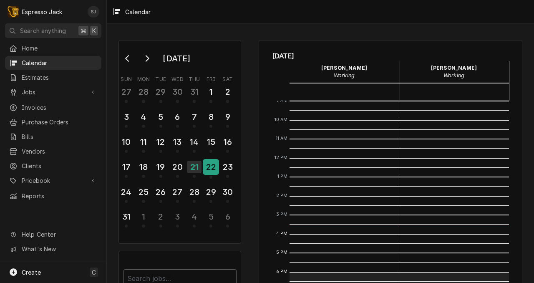 Image resolution: width=534 pixels, height=283 pixels. What do you see at coordinates (53, 151) in the screenshot?
I see `a: Vendors` at bounding box center [53, 151].